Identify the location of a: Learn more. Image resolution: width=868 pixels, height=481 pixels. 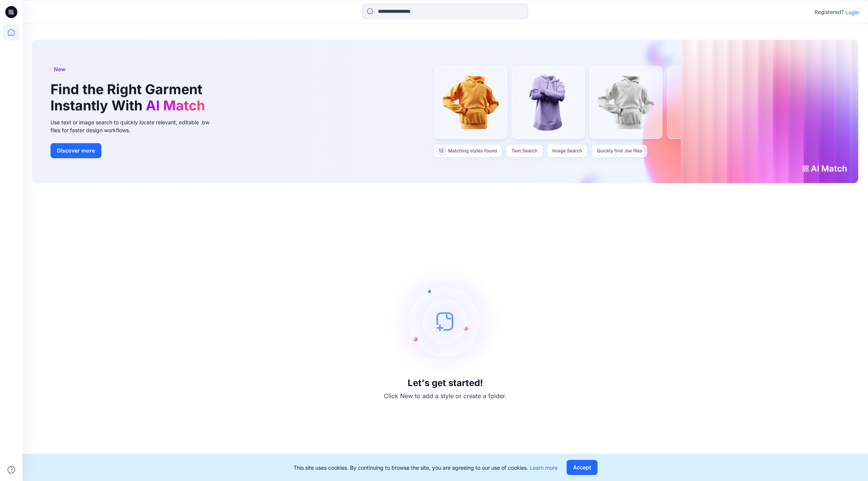
(544, 467).